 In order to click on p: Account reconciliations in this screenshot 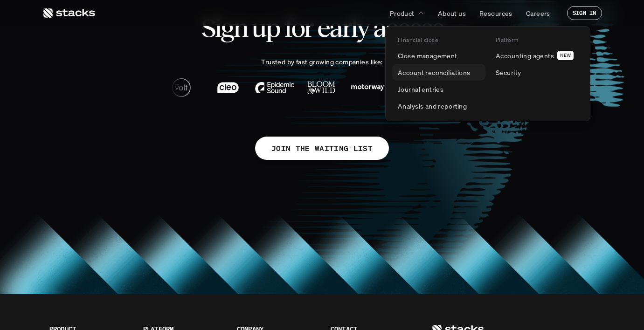, I will do `click(435, 72)`.